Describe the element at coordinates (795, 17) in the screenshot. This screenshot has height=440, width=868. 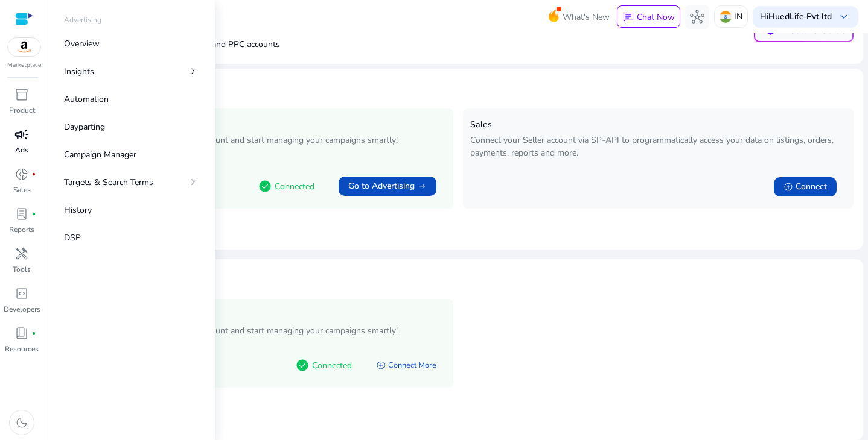
I see `p: Hi` at that location.